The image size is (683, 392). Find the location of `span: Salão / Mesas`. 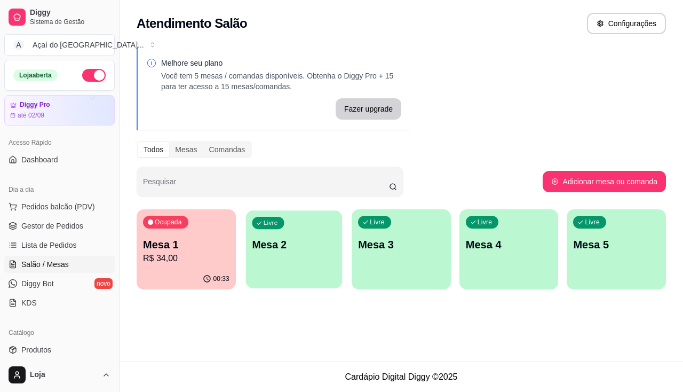

span: Salão / Mesas is located at coordinates (45, 264).